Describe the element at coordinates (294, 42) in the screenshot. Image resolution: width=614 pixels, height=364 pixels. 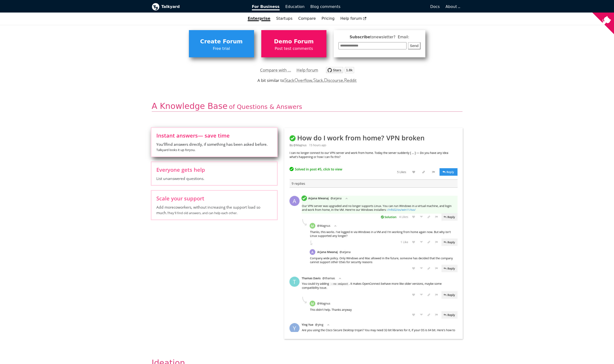
I see `span: Demo Forum` at that location.